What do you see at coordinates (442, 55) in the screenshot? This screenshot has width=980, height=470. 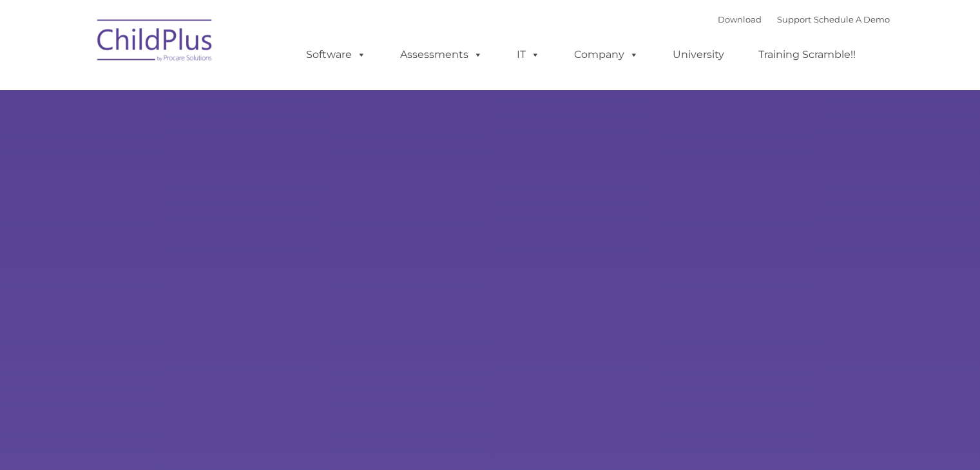 I see `a: Assessments` at bounding box center [442, 55].